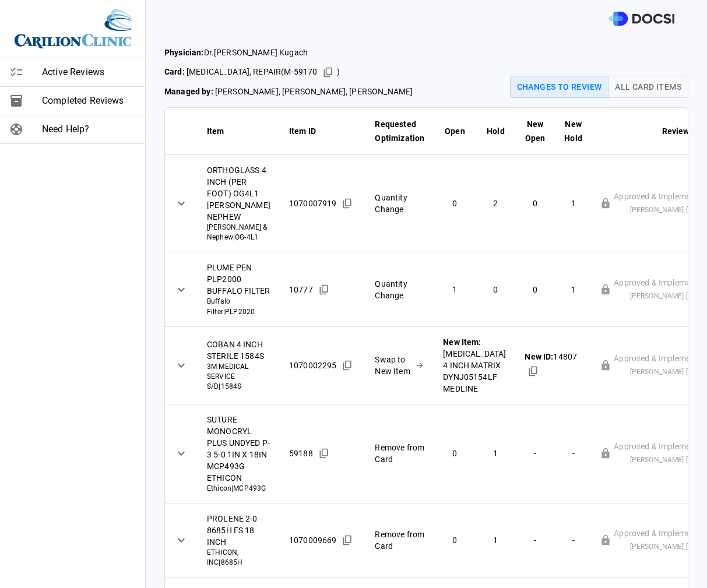  What do you see at coordinates (641, 19) in the screenshot?
I see `img: DOCSI Logo` at bounding box center [641, 19].